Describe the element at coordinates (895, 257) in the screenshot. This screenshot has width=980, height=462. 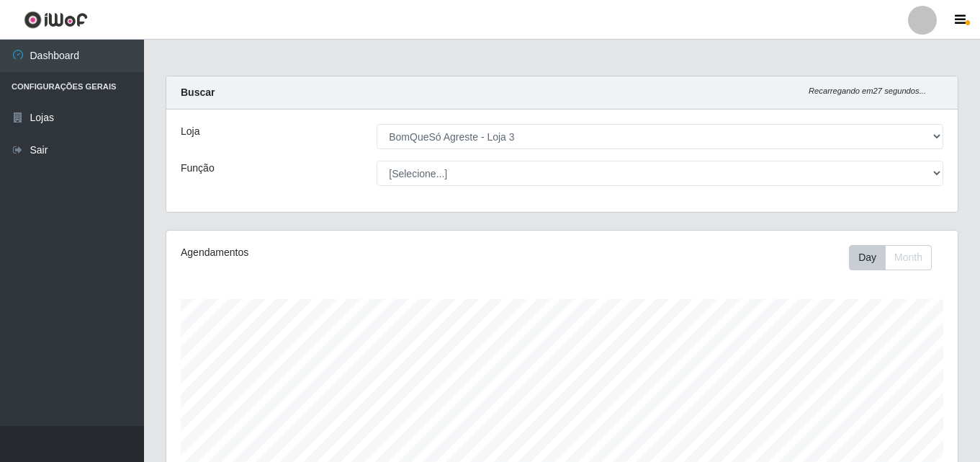
I see `div: Toolbar with button groups` at that location.